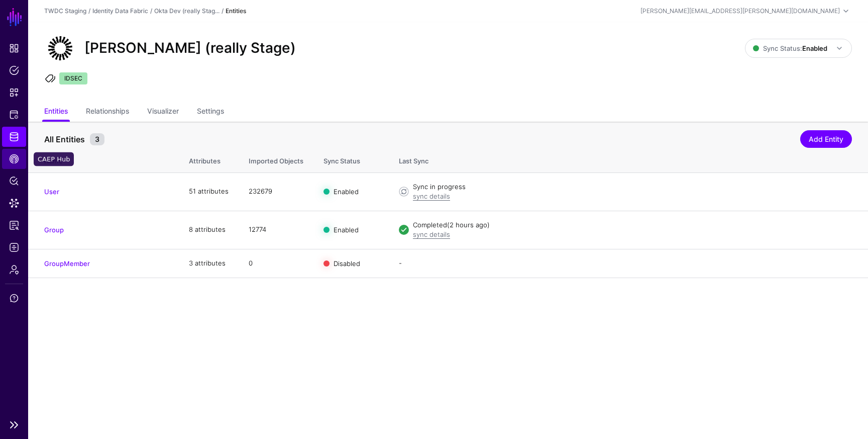 The width and height of the screenshot is (868, 439). I want to click on a: Entities, so click(56, 112).